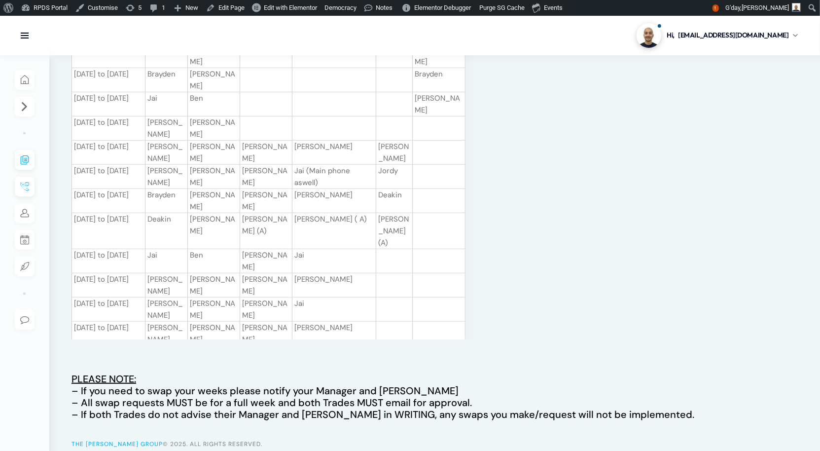 The height and width of the screenshot is (451, 820). What do you see at coordinates (435, 444) in the screenshot?
I see `div: © 2025. All Rights Reserved.` at bounding box center [435, 444].